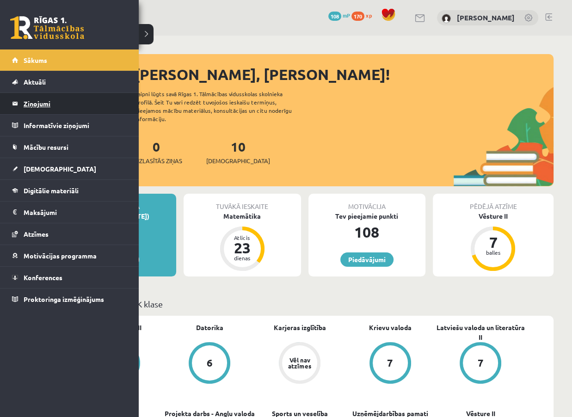 This screenshot has width=572, height=417. Describe the element at coordinates (156, 161) in the screenshot. I see `span: Neizlasītās ziņas` at that location.